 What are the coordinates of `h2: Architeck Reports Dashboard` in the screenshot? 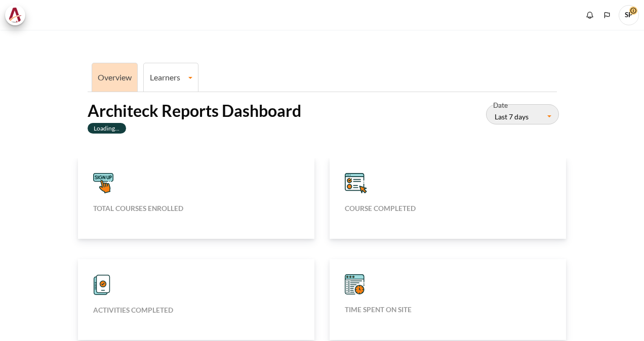 It's located at (194, 111).